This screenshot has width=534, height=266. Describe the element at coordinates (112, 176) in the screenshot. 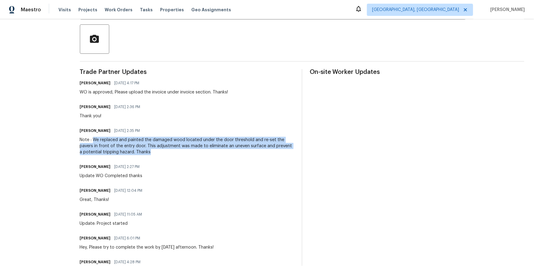

I see `div: Update WO Completed thanks` at that location.